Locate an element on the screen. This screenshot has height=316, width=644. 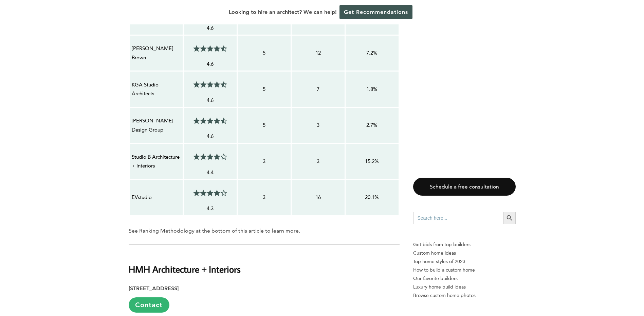
p: Top home styles of 2023 is located at coordinates (464, 262).